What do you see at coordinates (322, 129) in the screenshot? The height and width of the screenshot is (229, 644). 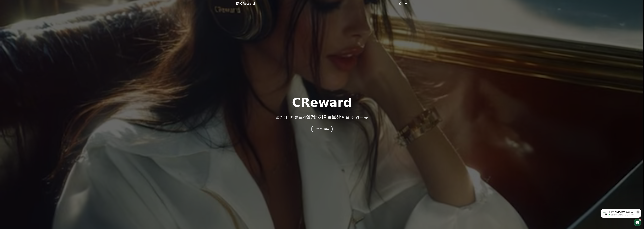 I see `button: Start Now` at bounding box center [322, 129].